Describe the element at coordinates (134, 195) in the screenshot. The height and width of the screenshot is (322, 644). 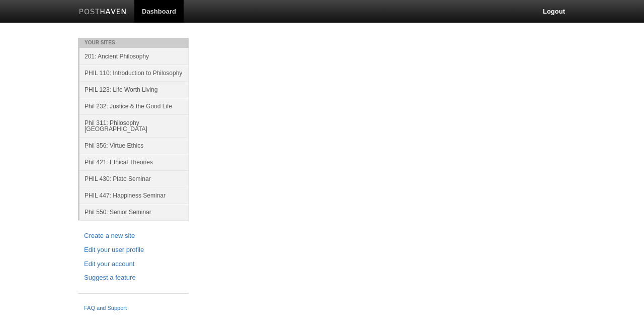
I see `a: PHIL 447: Happiness Seminar` at that location.